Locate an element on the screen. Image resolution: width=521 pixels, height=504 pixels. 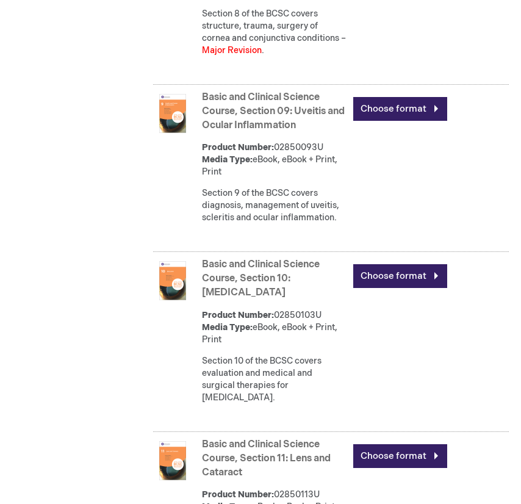
a: Basic and Clinical Science Course, Section 09: Uveitis and Ocular Inflammation is located at coordinates (273, 111).